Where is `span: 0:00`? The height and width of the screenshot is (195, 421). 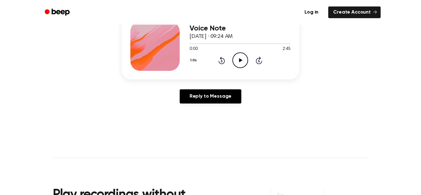 span: 0:00 is located at coordinates (194, 49).